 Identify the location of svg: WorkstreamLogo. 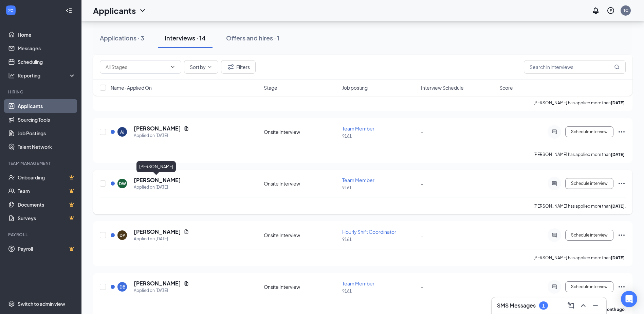
(11, 10).